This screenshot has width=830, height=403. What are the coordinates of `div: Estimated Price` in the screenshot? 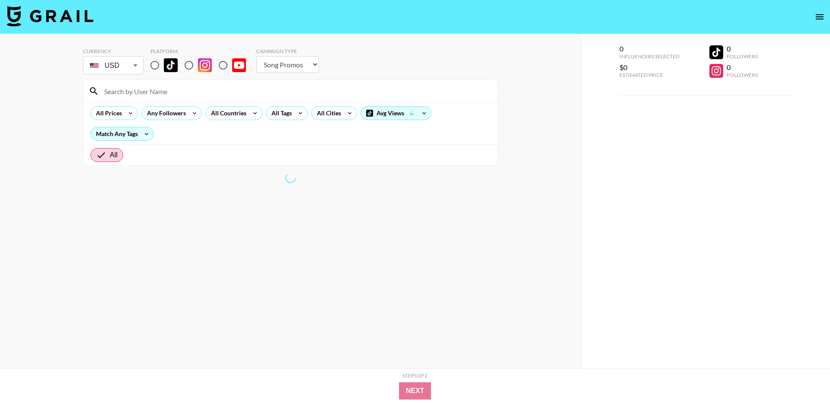 It's located at (649, 75).